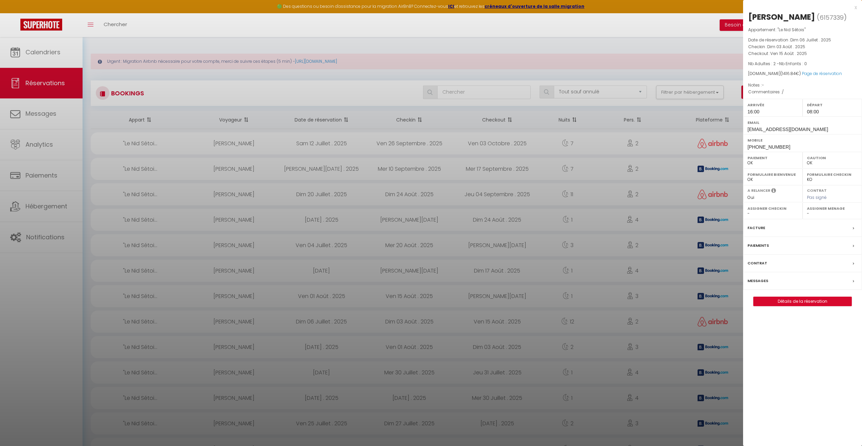  I want to click on p: Checkin :, so click(802, 47).